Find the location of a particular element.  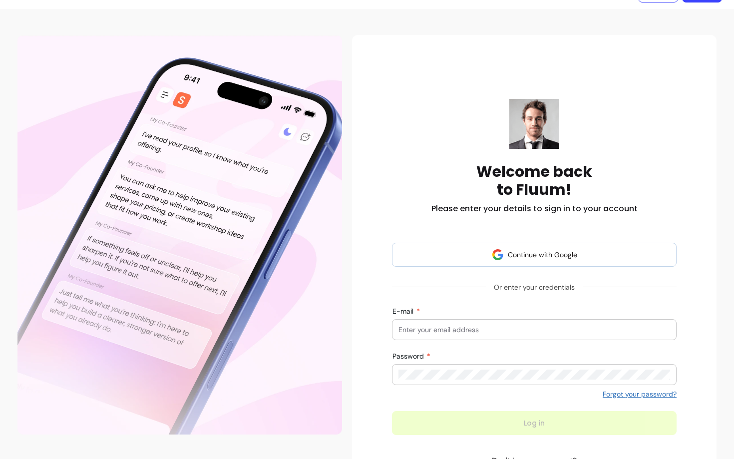

input: E-mail is located at coordinates (534, 329).